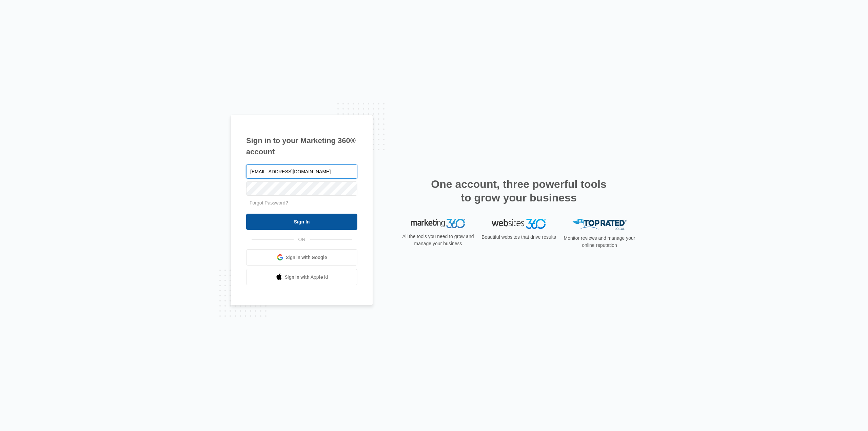  I want to click on span: Sign in with Apple Id, so click(307, 277).